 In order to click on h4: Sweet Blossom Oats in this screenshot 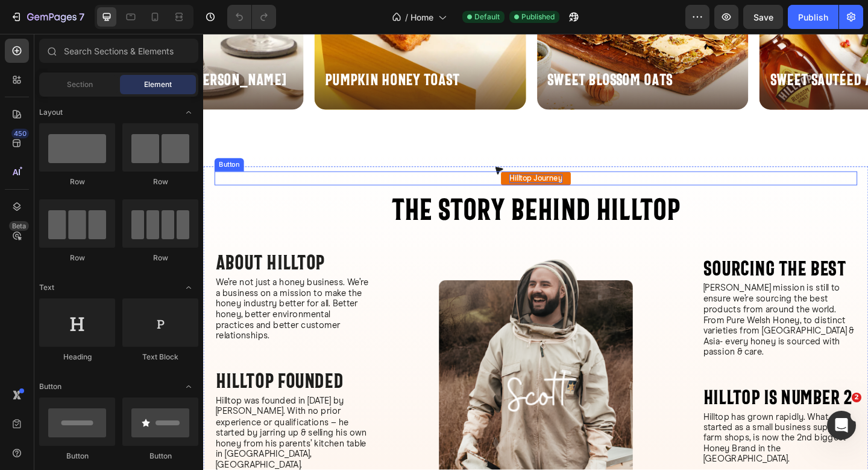, I will do `click(478, 50)`.